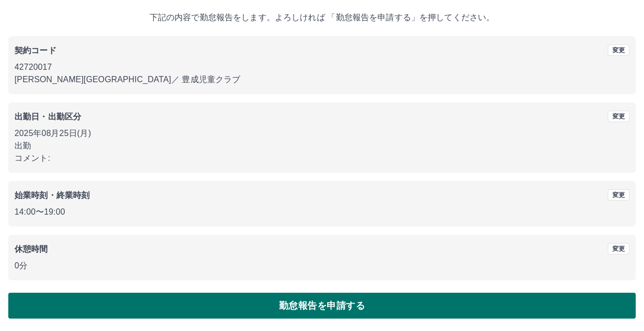 The image size is (644, 331). Describe the element at coordinates (322, 212) in the screenshot. I see `p: 14:00 〜 19:00` at that location.